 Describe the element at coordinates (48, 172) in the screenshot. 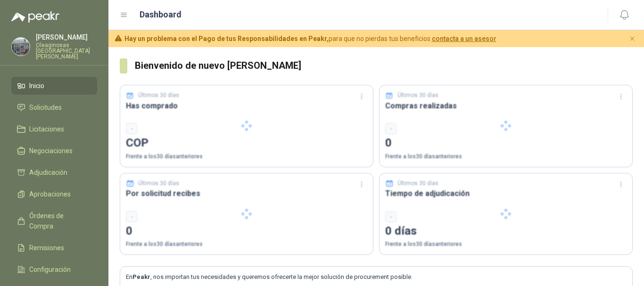

I see `span: Adjudicación` at that location.